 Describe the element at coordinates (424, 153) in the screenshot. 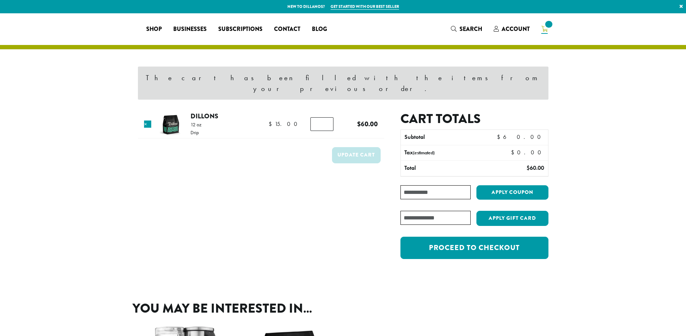

I see `small: (estimated)` at that location.